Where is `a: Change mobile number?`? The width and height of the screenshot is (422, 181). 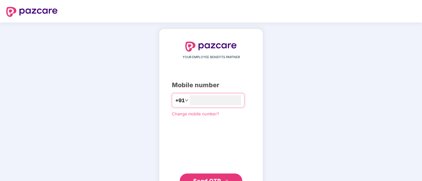 a: Change mobile number? is located at coordinates (195, 114).